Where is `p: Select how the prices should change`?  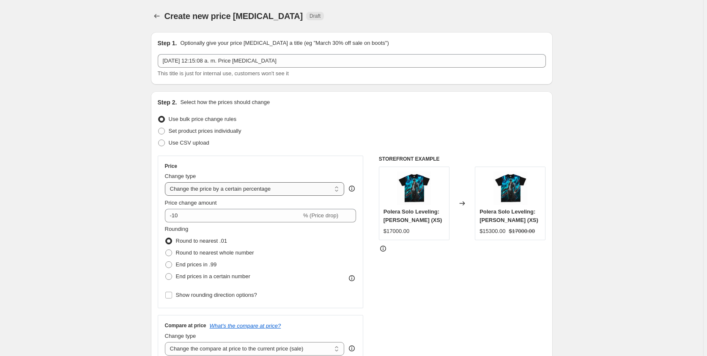
p: Select how the prices should change is located at coordinates (225, 102).